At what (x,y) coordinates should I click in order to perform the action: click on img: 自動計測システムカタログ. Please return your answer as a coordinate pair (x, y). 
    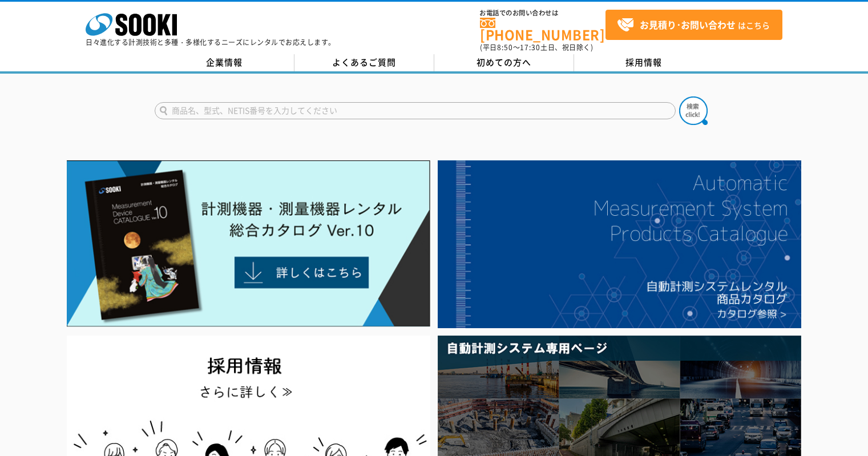
    Looking at the image, I should click on (619, 244).